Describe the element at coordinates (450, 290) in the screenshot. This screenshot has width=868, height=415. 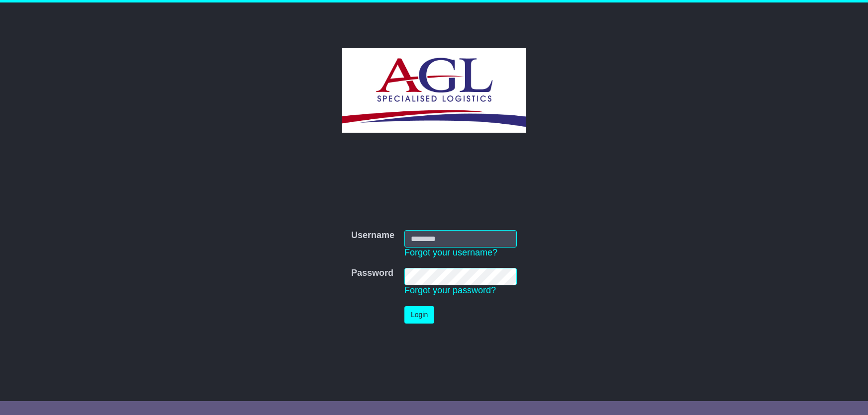
I see `a: Forgot your password?` at that location.